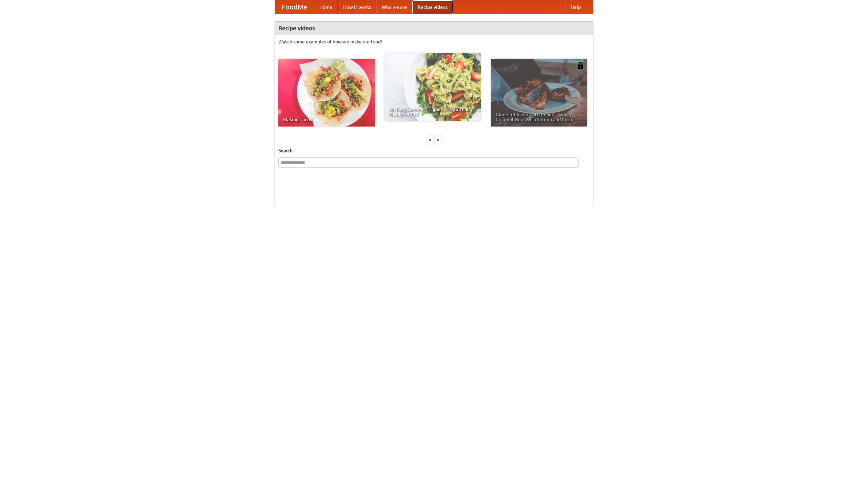 The width and height of the screenshot is (868, 480). Describe the element at coordinates (432, 112) in the screenshot. I see `span: An Easy, Summery Tomato Pasta That's Ready for Fall` at that location.